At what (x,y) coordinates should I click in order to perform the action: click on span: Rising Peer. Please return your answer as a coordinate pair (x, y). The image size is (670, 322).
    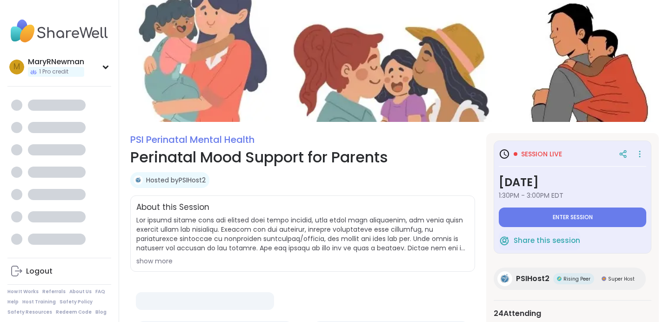
    Looking at the image, I should click on (577, 279).